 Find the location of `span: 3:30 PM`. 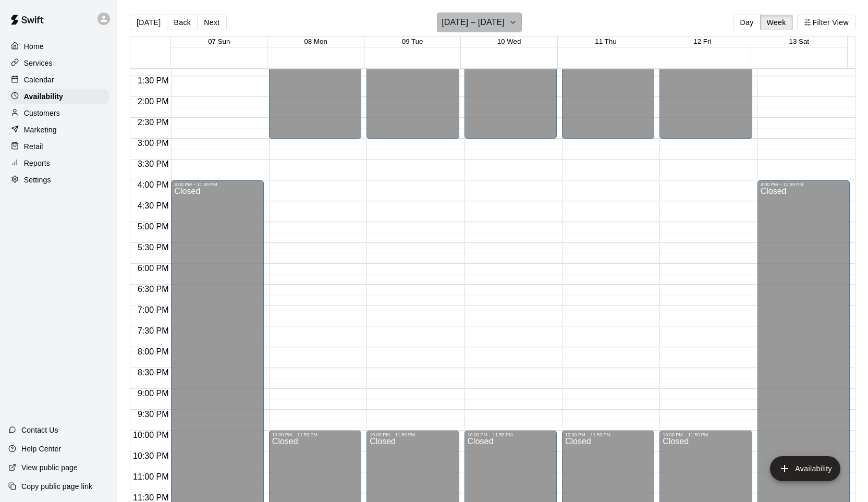

span: 3:30 PM is located at coordinates (154, 164).